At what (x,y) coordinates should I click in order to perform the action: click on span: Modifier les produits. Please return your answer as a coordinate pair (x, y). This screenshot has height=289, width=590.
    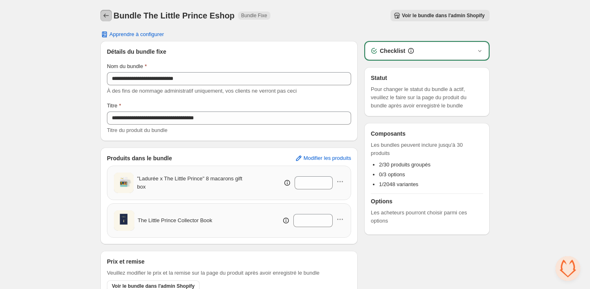
    Looking at the image, I should click on (327, 158).